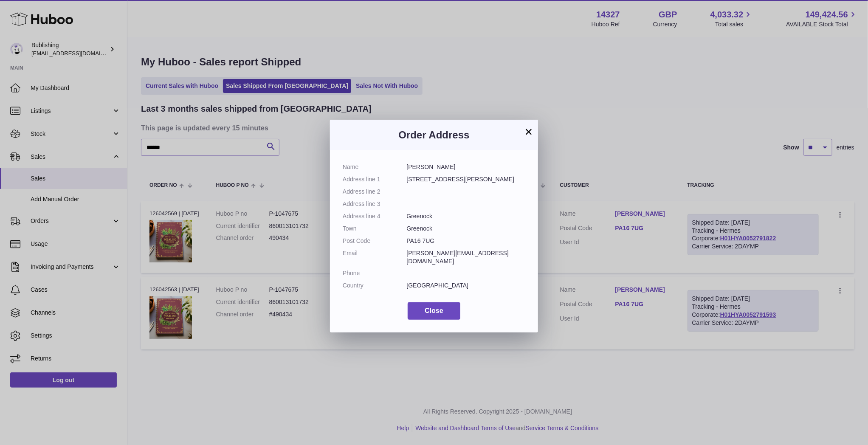  What do you see at coordinates (374, 204) in the screenshot?
I see `dt: Address line 3` at bounding box center [374, 204].